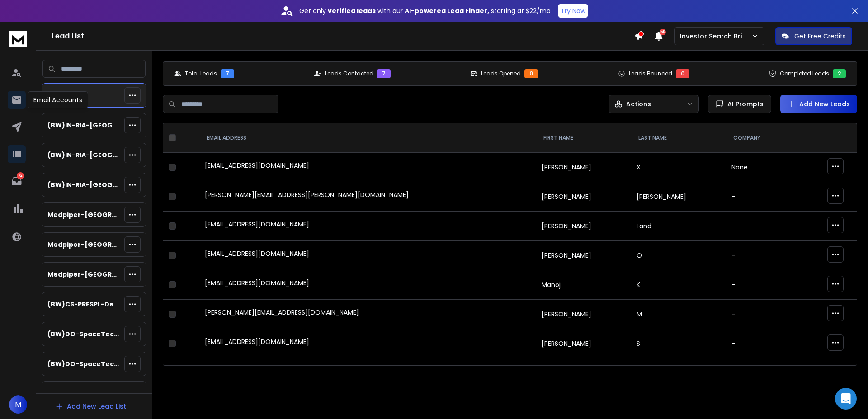 The width and height of the screenshot is (868, 419). What do you see at coordinates (679, 314) in the screenshot?
I see `td: M` at bounding box center [679, 314].